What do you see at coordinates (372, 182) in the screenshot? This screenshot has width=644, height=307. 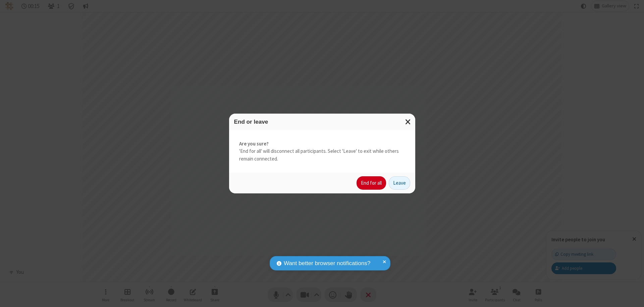 I see `button: End for all` at bounding box center [372, 182].